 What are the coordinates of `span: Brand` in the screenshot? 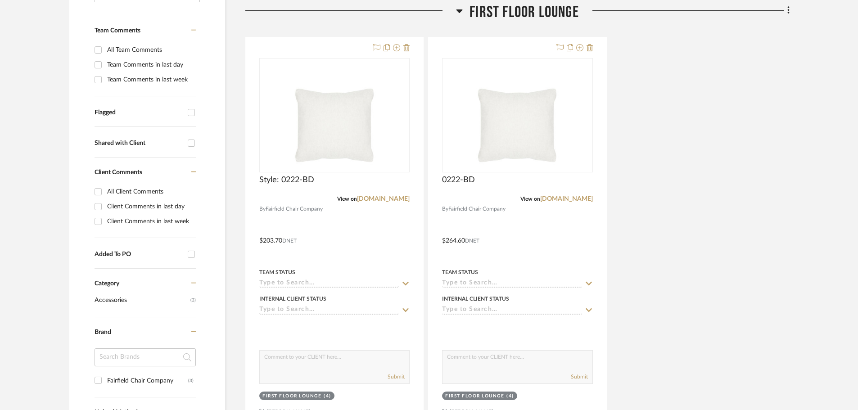 It's located at (103, 332).